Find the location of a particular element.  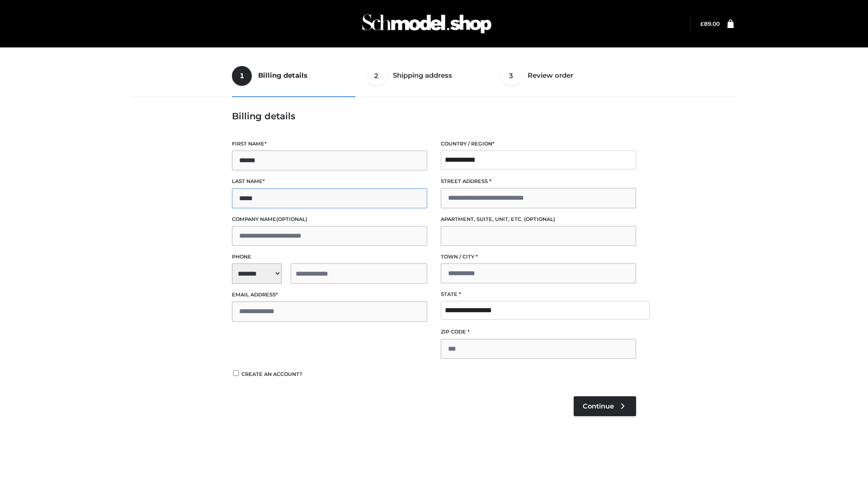

span: Continue is located at coordinates (598, 406).